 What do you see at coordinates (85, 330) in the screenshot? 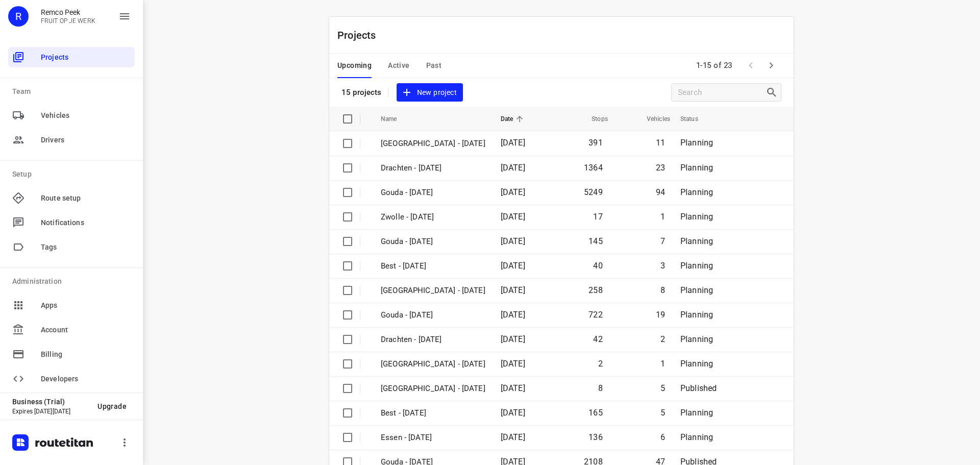
I see `span: Account` at bounding box center [85, 330].